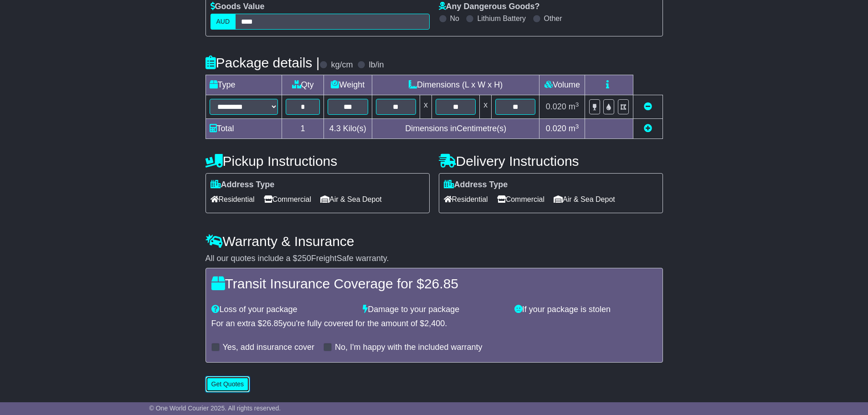 This screenshot has height=415, width=868. What do you see at coordinates (318, 161) in the screenshot?
I see `h4: Pickup Instructions` at bounding box center [318, 161].